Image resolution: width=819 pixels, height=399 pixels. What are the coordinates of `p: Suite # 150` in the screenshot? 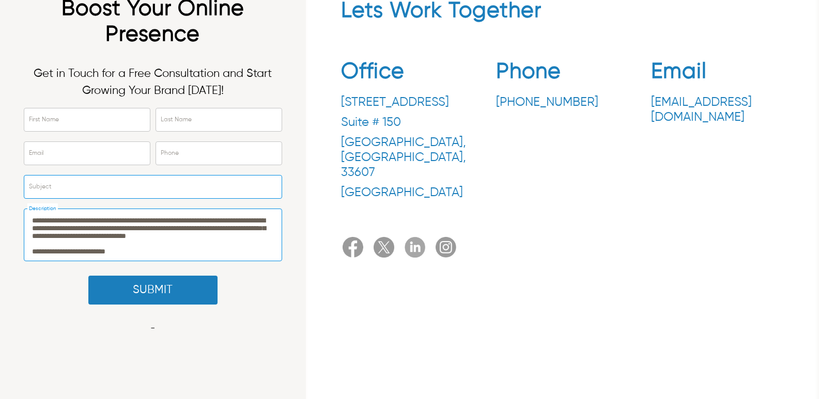 It's located at (407, 122).